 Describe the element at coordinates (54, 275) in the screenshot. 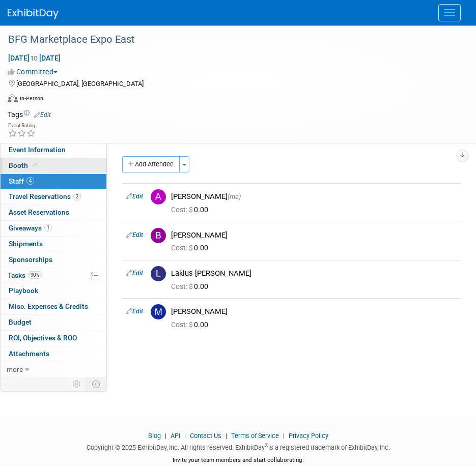

I see `a: Tasks90%` at that location.